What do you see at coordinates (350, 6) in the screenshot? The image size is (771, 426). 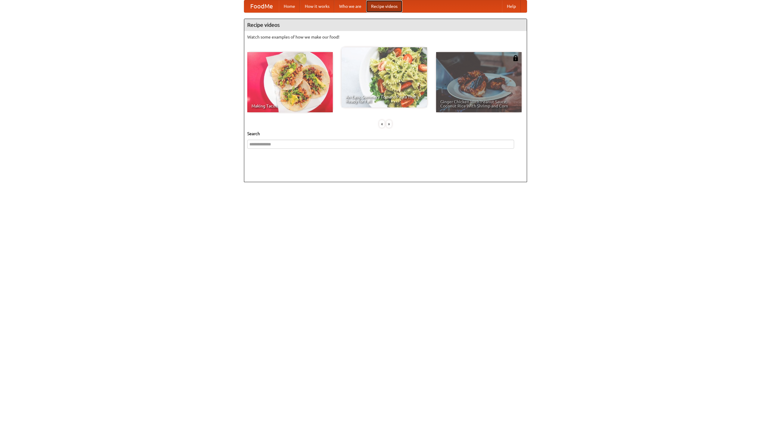 I see `a: Who we are` at bounding box center [350, 6].